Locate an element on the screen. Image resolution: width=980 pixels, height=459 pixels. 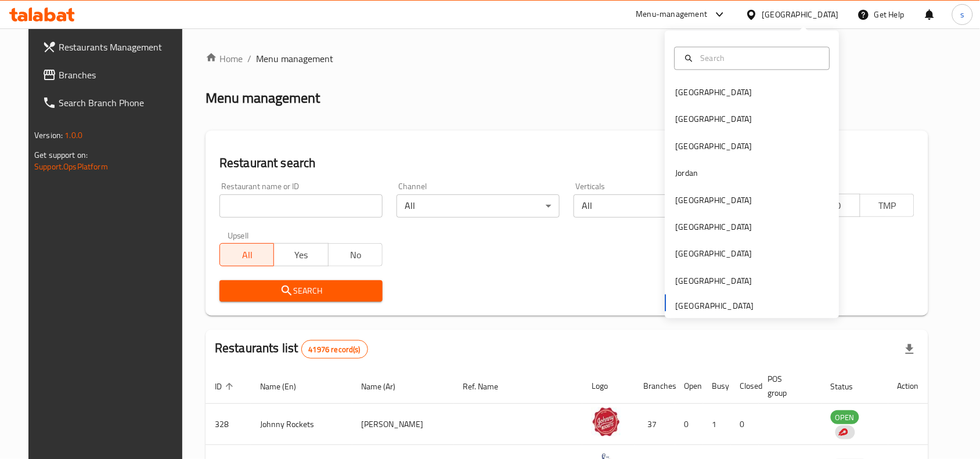
input: Search is located at coordinates (759, 58).